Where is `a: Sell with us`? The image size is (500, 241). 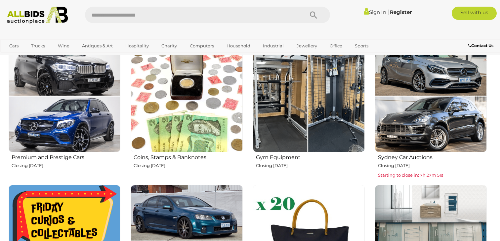
a: Sell with us is located at coordinates (474, 13).